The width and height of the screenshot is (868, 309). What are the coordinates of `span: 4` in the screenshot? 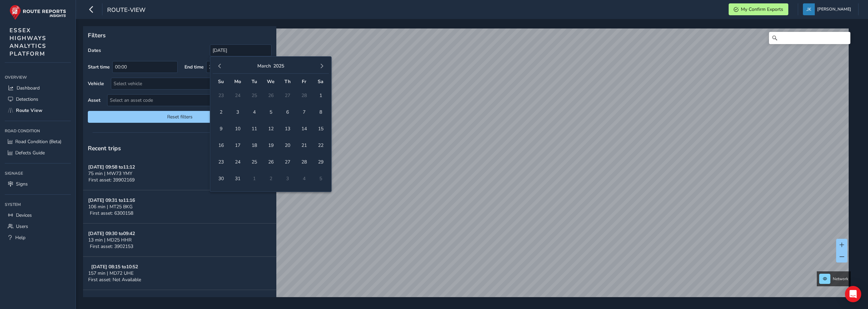 It's located at (254, 111).